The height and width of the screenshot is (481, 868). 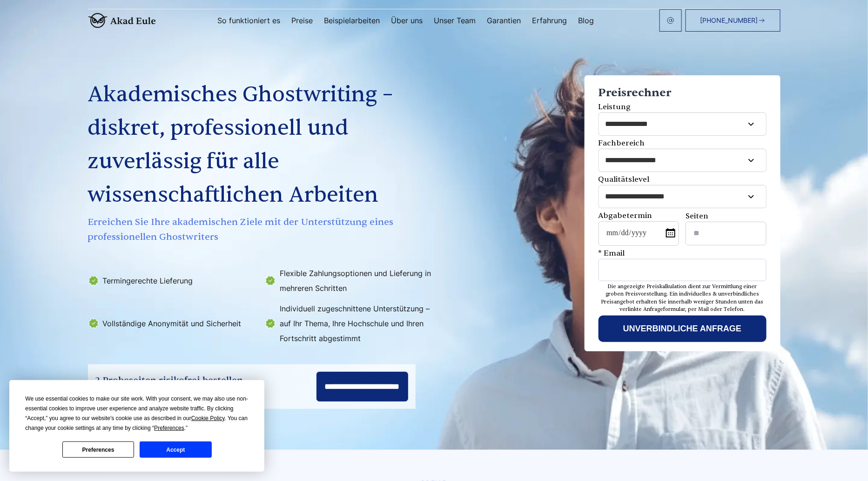 I want to click on div: 2 Probeseiten risikofrei bestellen, so click(x=169, y=381).